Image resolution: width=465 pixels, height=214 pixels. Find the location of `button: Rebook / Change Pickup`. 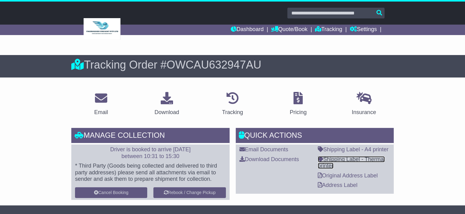

button: Rebook / Change Pickup is located at coordinates (189, 192).